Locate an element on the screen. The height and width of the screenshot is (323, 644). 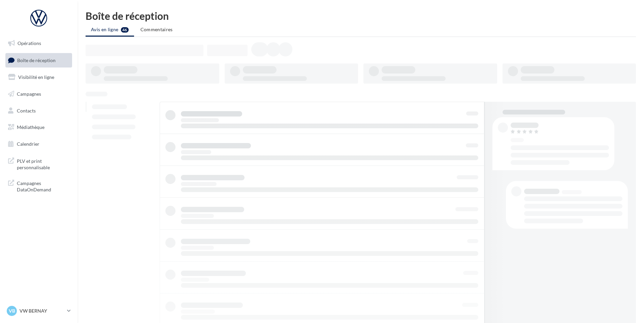
a: PLV et print personnalisable is located at coordinates (39, 164).